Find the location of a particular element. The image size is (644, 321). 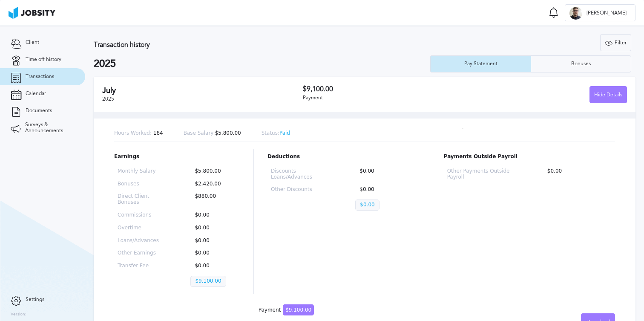

div: Filter is located at coordinates (616, 43).